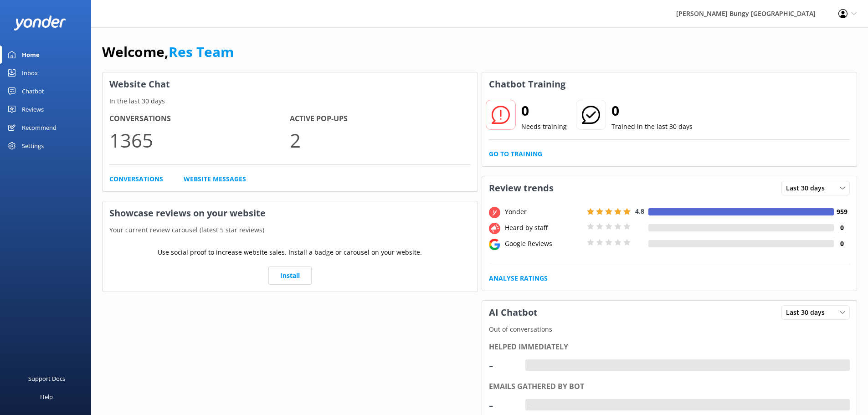  What do you see at coordinates (290, 276) in the screenshot?
I see `a: Install` at bounding box center [290, 276].